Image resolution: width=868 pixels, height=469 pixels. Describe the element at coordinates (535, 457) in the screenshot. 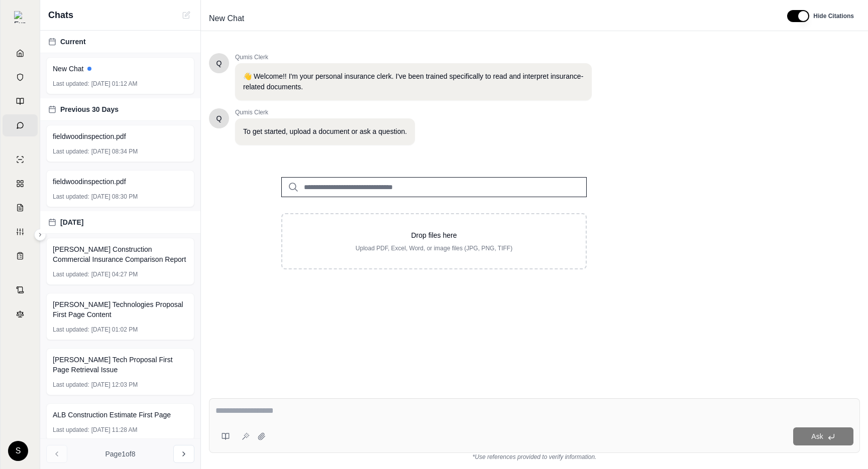

I see `div: *Use references provided to verify information.` at that location.